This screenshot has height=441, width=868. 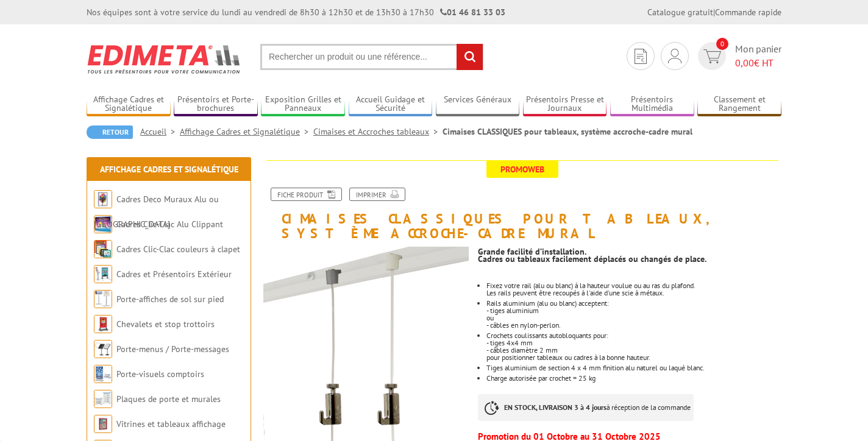 What do you see at coordinates (565, 104) in the screenshot?
I see `a: Présentoirs Presse et Journaux` at bounding box center [565, 104].